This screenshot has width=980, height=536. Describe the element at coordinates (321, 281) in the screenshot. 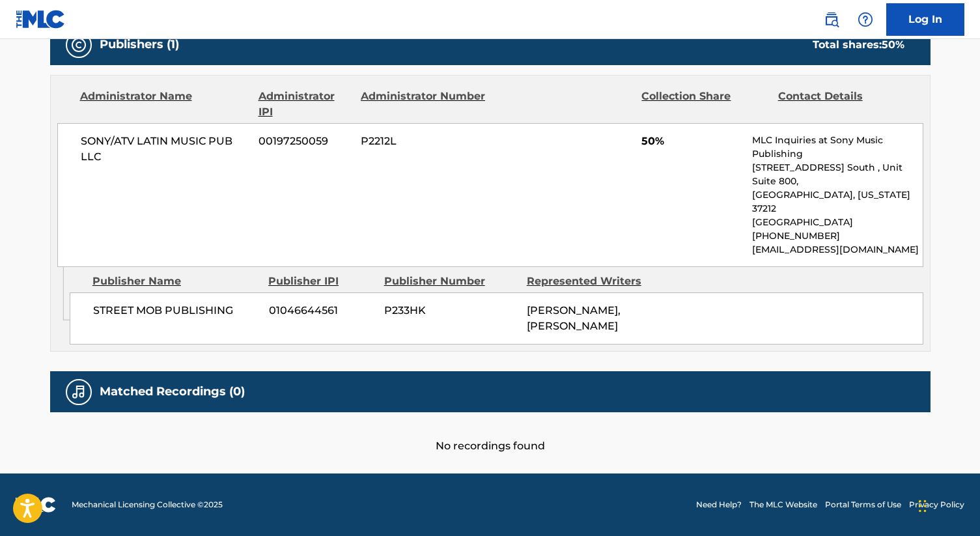

I see `div: Publisher IPI` at that location.